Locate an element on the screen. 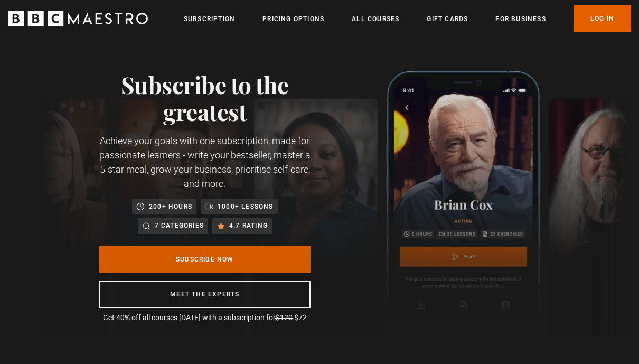  nav: Primary is located at coordinates (407, 19).